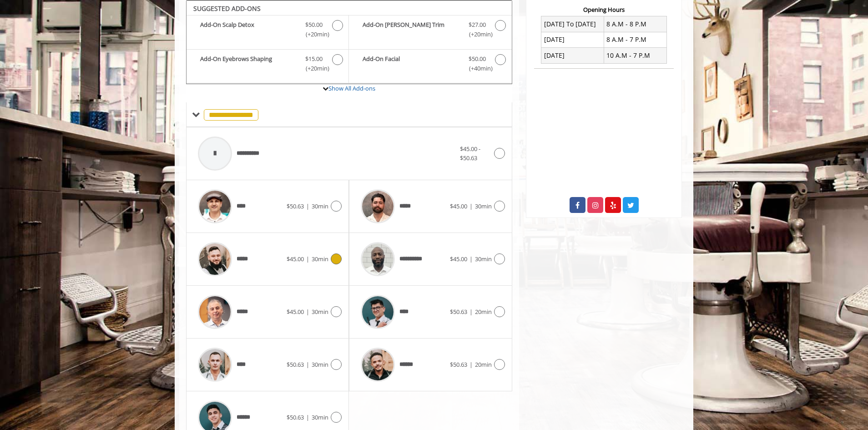  Describe the element at coordinates (248, 64) in the screenshot. I see `b: Add-On Eyebrows Shaping` at that location.